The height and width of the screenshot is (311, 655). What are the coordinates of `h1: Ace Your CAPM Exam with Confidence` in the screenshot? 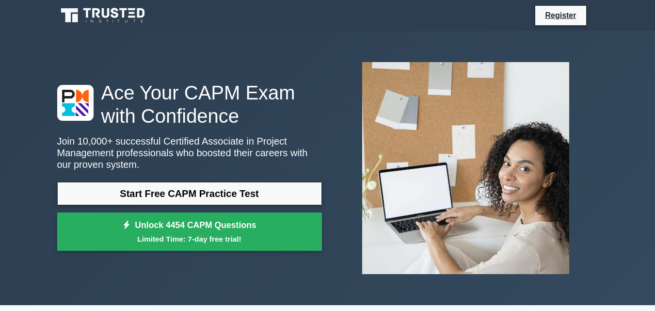 It's located at (190, 104).